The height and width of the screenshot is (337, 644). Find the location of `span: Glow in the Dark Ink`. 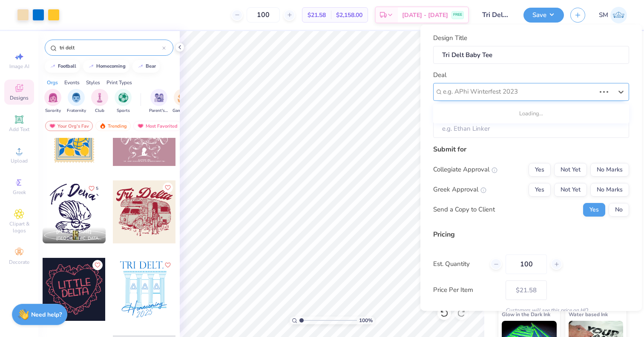

span: Glow in the Dark Ink is located at coordinates (526, 314).